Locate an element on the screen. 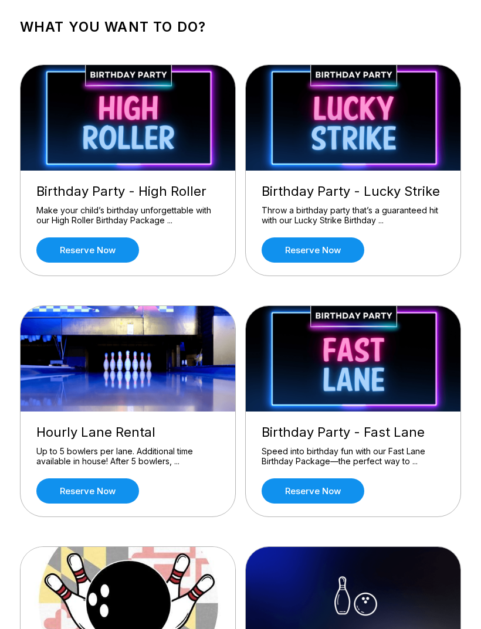 The image size is (481, 629). img: Birthday Party - Fast Lane is located at coordinates (353, 359).